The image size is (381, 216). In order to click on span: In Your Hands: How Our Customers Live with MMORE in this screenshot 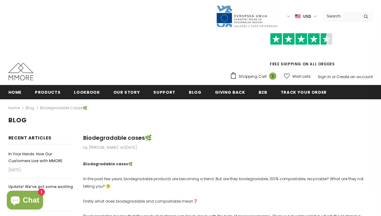, I will do `click(35, 157)`.